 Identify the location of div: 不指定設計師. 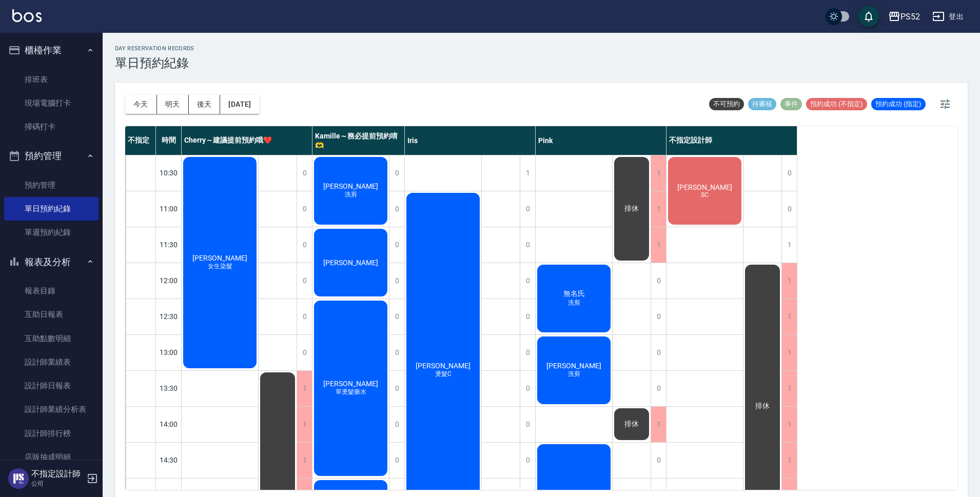
(731, 140).